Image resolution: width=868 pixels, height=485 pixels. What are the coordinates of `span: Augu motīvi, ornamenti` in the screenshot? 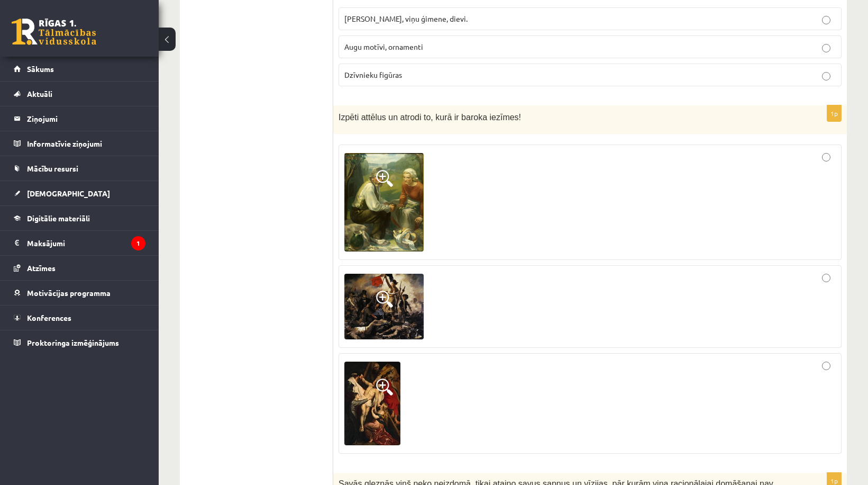 It's located at (383, 46).